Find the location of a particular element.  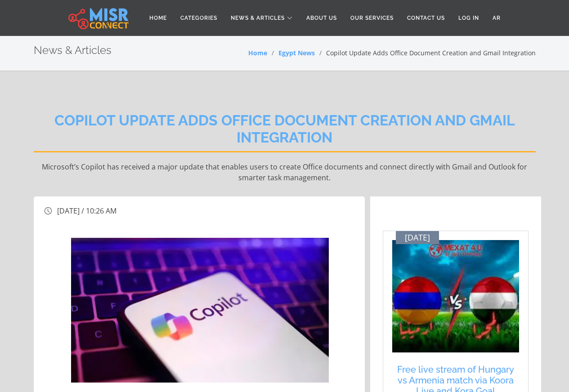

p: Microsoft’s Copilot has received a major update that enables users to create Office documents and... is located at coordinates (285, 172).